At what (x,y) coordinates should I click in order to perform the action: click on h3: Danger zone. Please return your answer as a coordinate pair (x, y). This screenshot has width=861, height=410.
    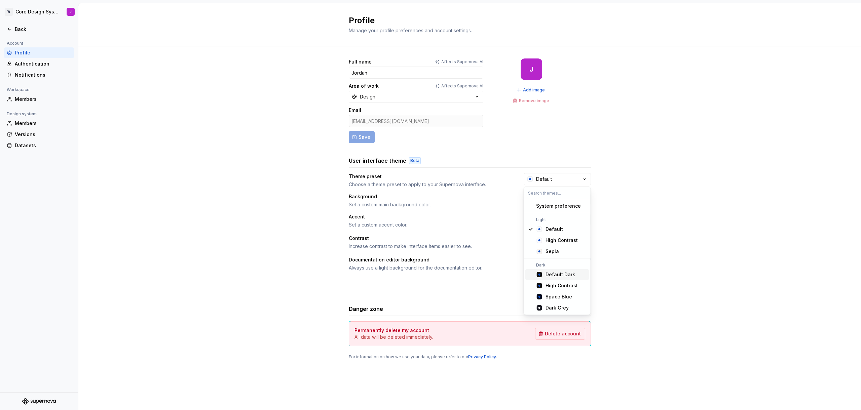
    Looking at the image, I should click on (366, 309).